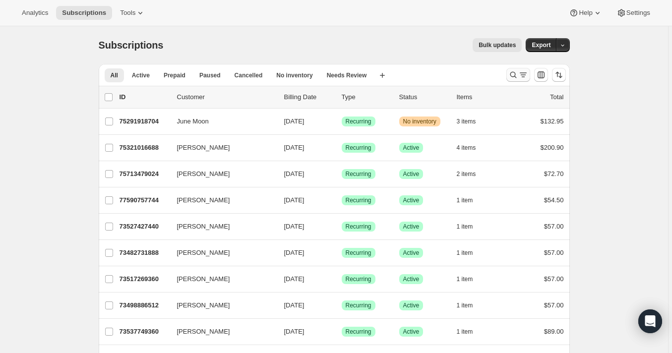 This screenshot has width=672, height=353. Describe the element at coordinates (144, 306) in the screenshot. I see `p: 73498886512` at that location.